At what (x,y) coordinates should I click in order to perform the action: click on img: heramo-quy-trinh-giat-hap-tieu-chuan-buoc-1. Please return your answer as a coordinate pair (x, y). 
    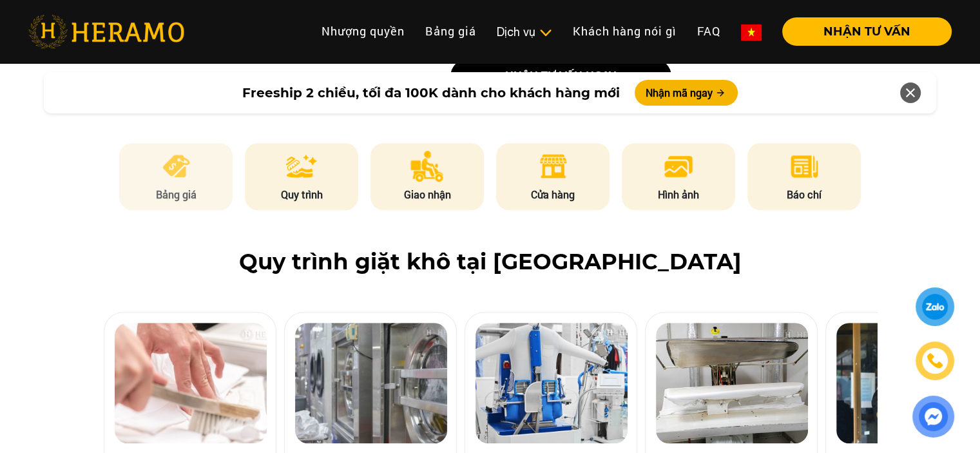
    Looking at the image, I should click on (191, 382).